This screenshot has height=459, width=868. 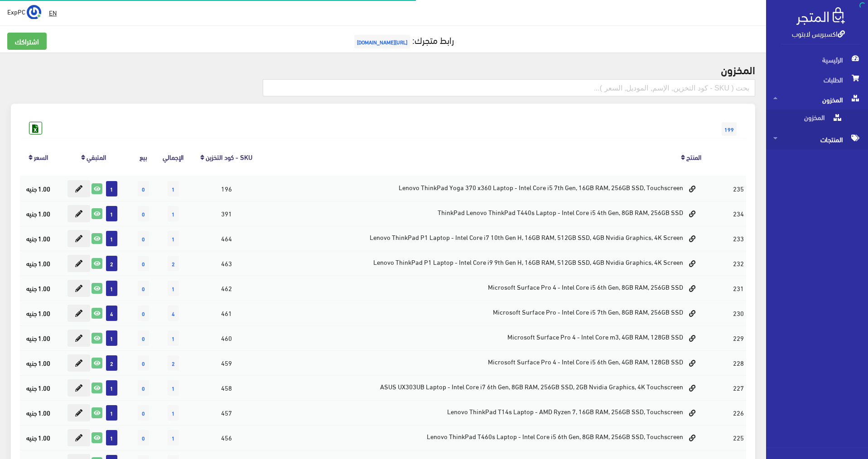 What do you see at coordinates (144, 157) in the screenshot?
I see `th: بيع` at bounding box center [144, 157].